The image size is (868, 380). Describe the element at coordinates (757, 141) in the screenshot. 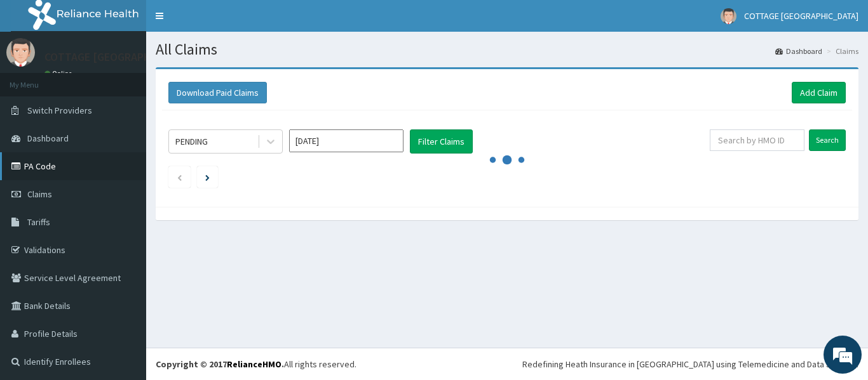

I see `input: Search by HMO ID` at that location.